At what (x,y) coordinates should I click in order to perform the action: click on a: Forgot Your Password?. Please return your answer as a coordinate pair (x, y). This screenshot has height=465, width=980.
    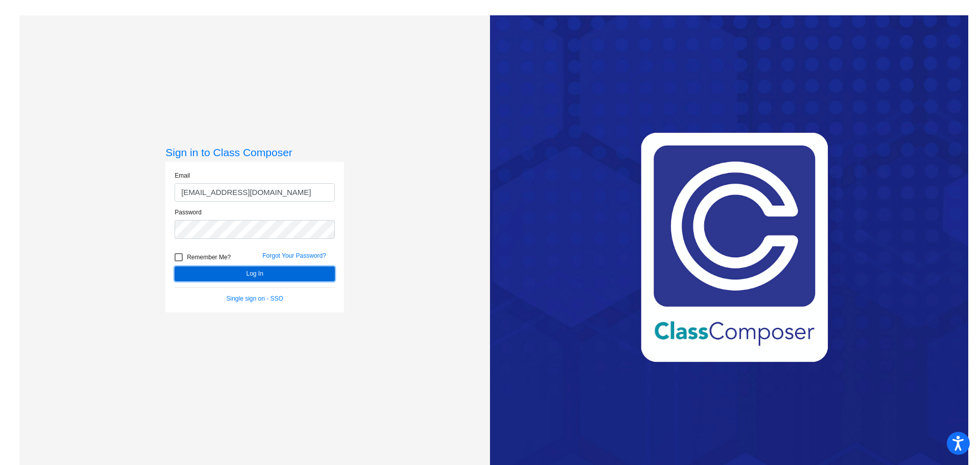
    Looking at the image, I should click on (294, 255).